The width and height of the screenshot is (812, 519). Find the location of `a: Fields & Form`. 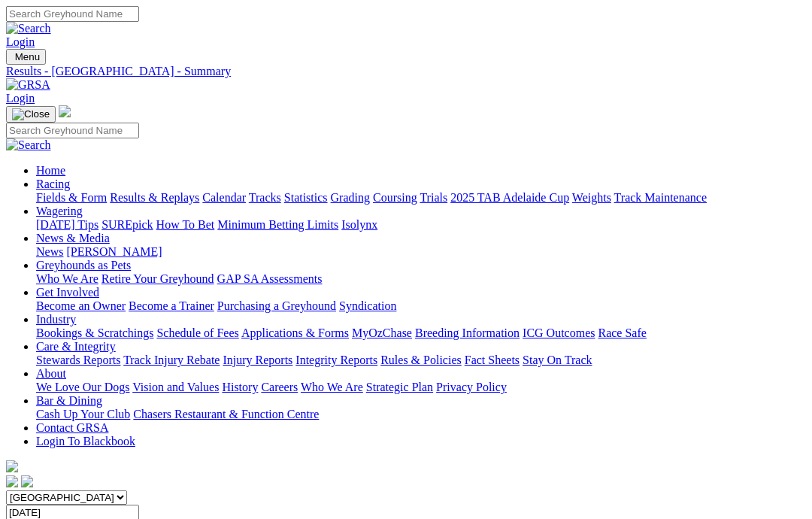

a: Fields & Form is located at coordinates (72, 197).